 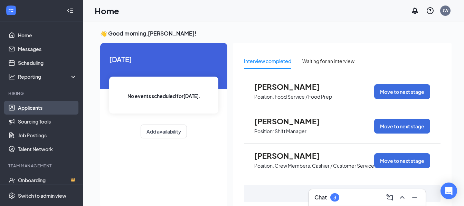 What do you see at coordinates (402, 197) in the screenshot?
I see `button: ChevronUp` at bounding box center [402, 197].